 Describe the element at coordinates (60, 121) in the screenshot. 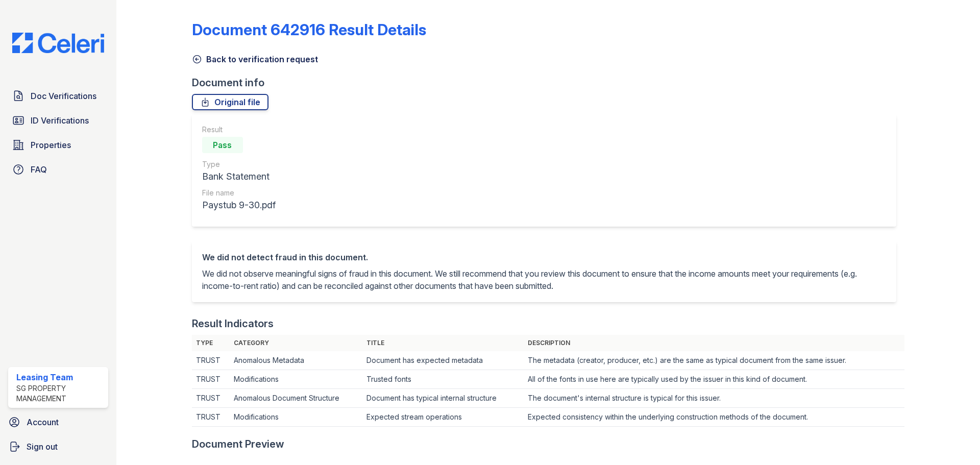

I see `span: ID Verifications` at that location.